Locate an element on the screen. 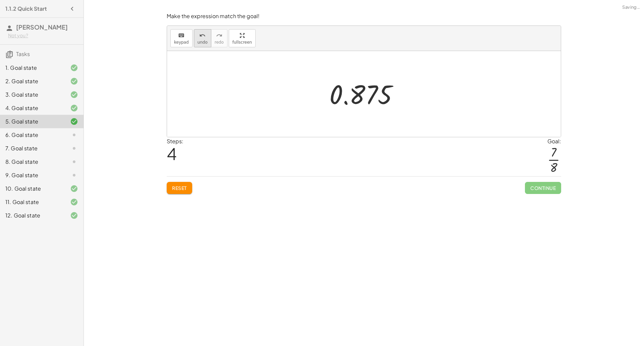 The image size is (644, 346). div: 6. Goal state is located at coordinates (32, 135).